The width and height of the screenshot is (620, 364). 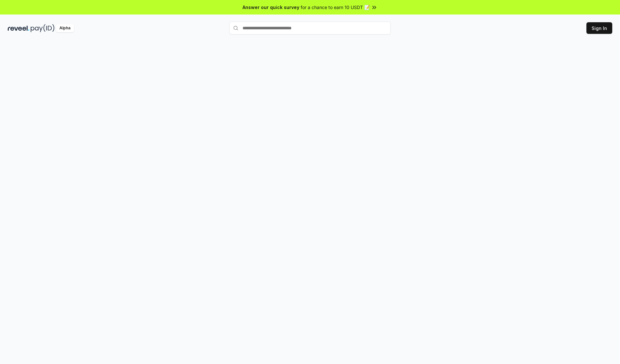 I want to click on span: Answer our quick survey, so click(x=271, y=7).